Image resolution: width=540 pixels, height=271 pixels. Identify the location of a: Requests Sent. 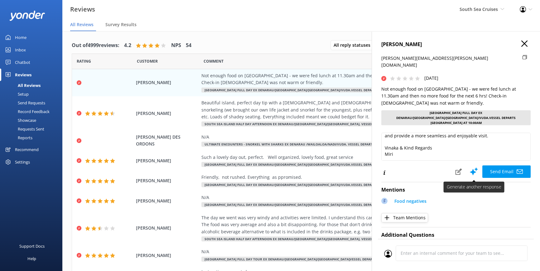
(33, 129).